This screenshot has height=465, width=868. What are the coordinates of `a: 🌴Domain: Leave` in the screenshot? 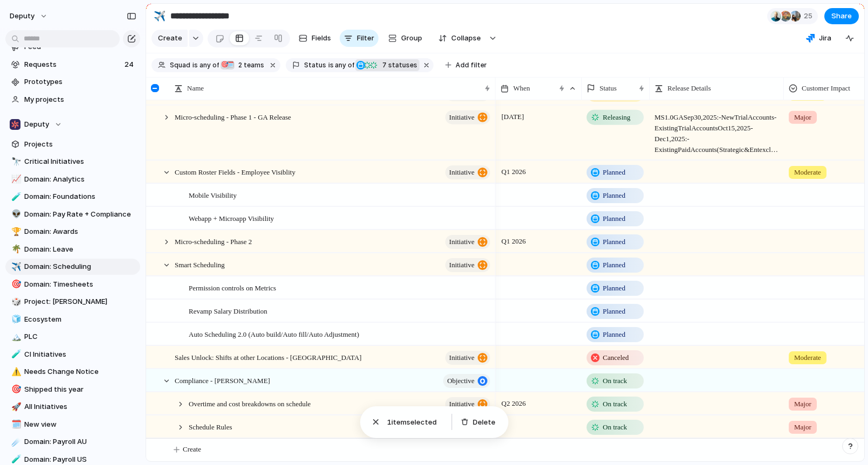 It's located at (73, 249).